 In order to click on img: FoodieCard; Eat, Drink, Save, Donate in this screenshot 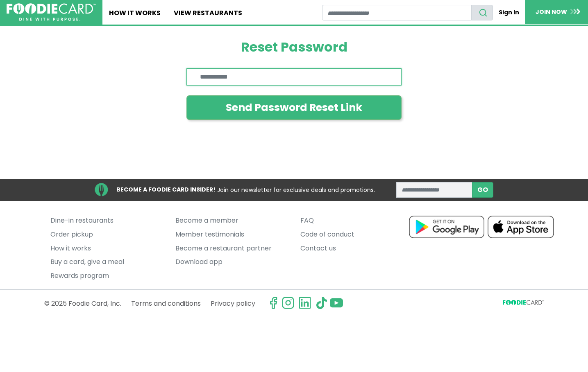, I will do `click(51, 12)`.